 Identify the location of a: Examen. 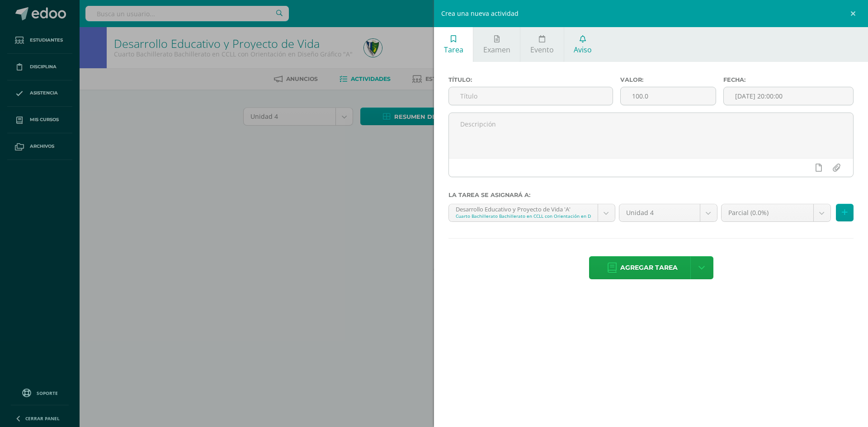
(496, 44).